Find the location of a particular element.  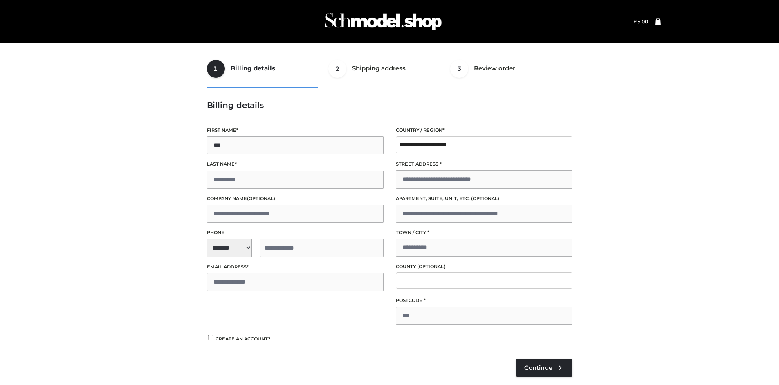

label: Street address is located at coordinates (484, 164).